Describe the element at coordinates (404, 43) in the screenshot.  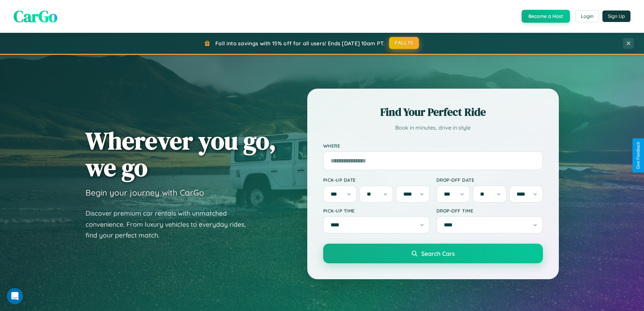
I see `button: FALL15` at that location.